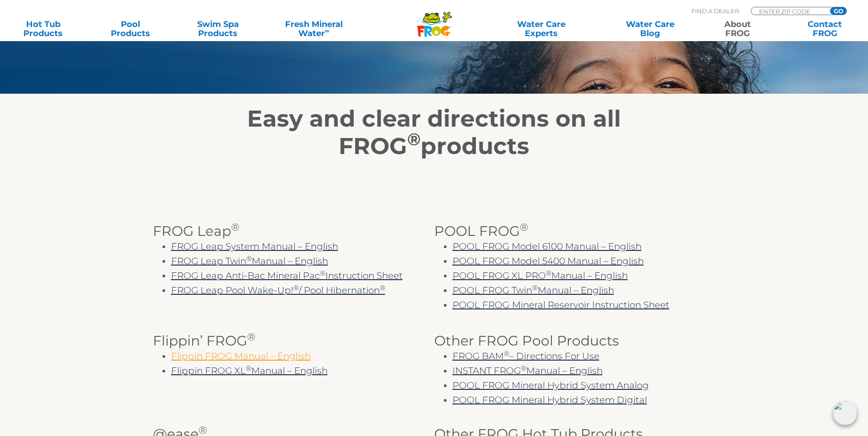 The image size is (868, 436). What do you see at coordinates (533, 290) in the screenshot?
I see `a: POOL FROG Twin®Manual – English` at bounding box center [533, 290].